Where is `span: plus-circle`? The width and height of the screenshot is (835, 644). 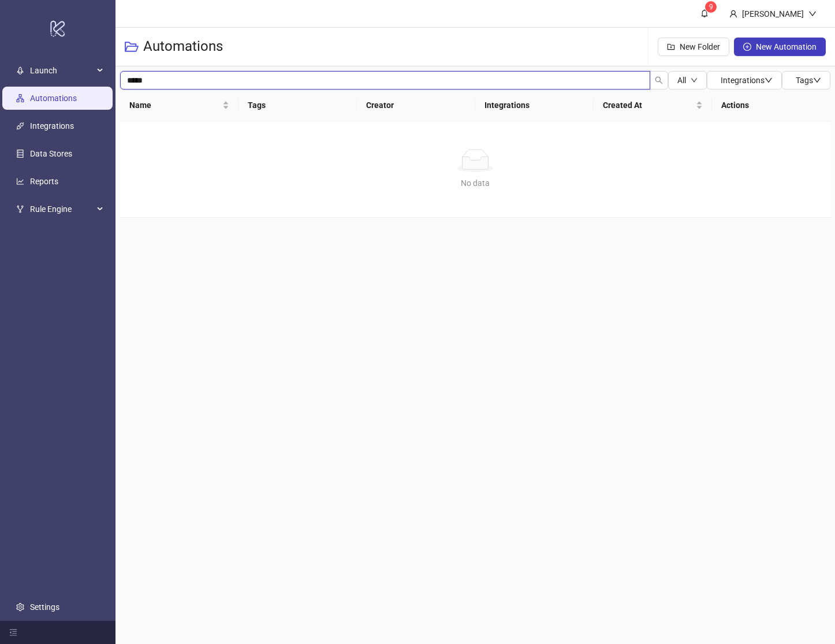 span: plus-circle is located at coordinates (748, 47).